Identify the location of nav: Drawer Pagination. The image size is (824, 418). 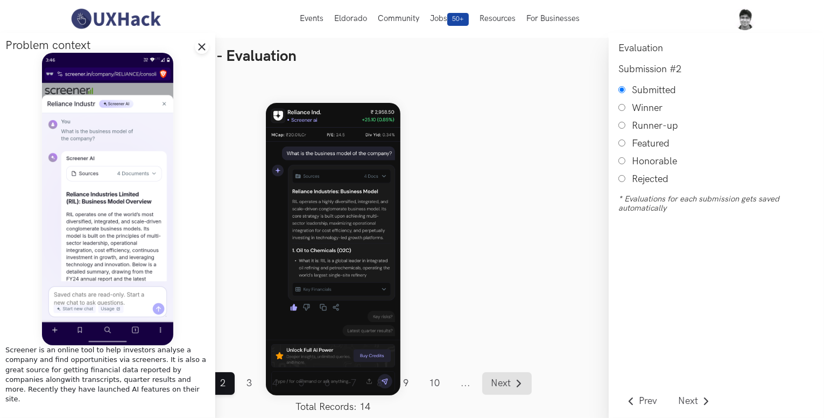
(669, 401).